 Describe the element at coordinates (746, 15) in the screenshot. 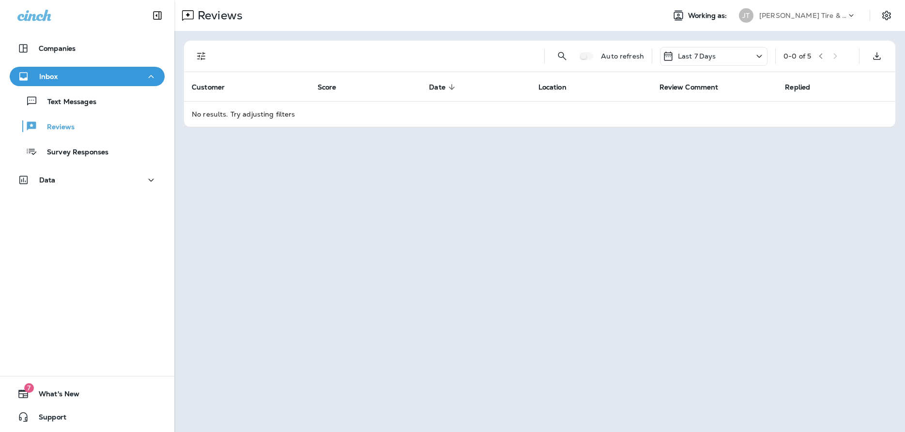

I see `div: JT` at that location.